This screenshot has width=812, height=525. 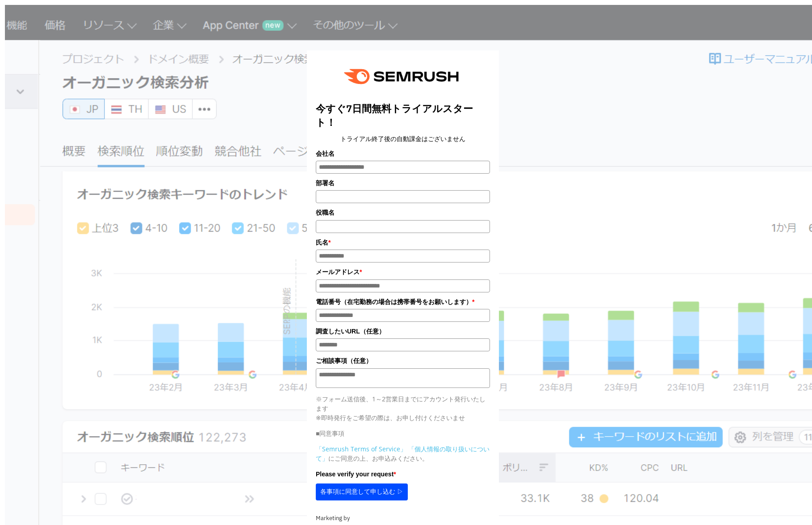 What do you see at coordinates (362, 492) in the screenshot?
I see `button: 各事項に同意して申し込む ▷` at bounding box center [362, 492].